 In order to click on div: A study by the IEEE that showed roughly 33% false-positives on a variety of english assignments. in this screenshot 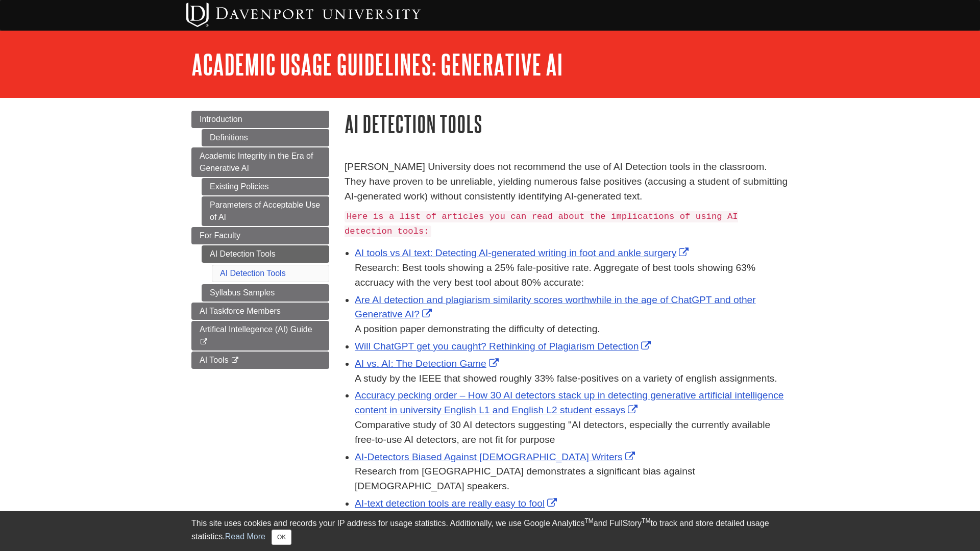, I will do `click(572, 379)`.